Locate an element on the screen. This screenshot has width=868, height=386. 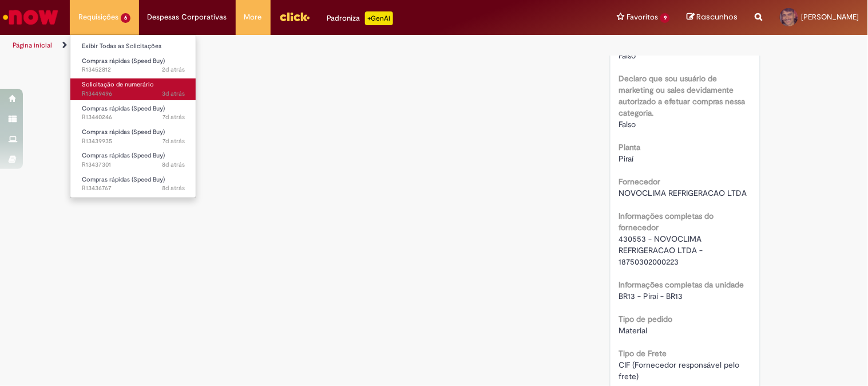
a: Rascunhos is located at coordinates (712, 17).